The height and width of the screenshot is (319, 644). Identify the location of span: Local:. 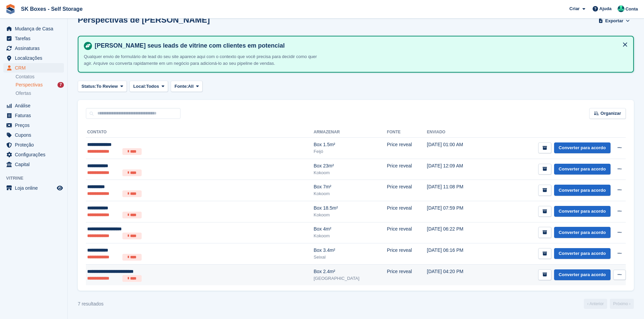
(140, 86).